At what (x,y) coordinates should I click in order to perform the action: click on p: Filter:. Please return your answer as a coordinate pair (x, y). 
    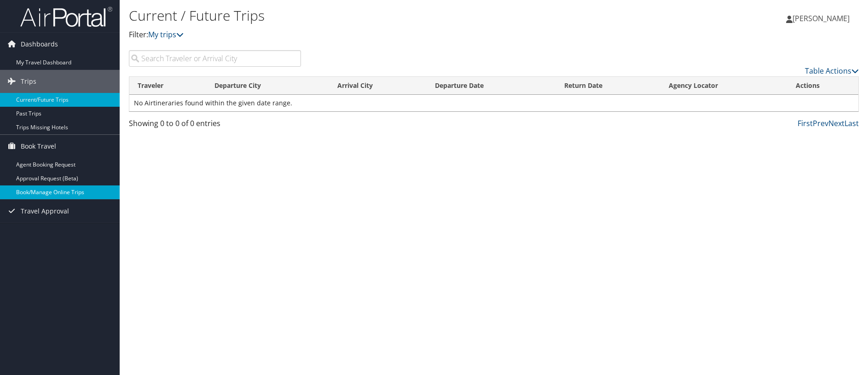
    Looking at the image, I should click on (372, 35).